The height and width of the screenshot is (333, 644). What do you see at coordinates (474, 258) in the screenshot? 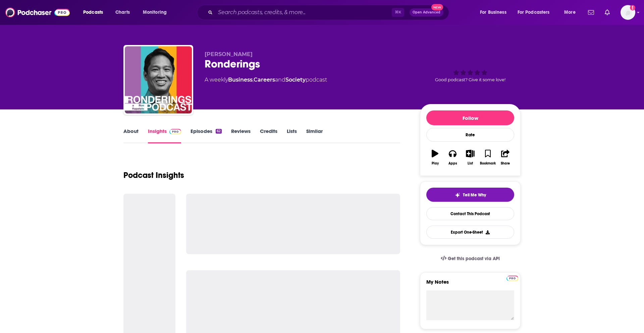
I see `span: Get this podcast via API` at bounding box center [474, 258].